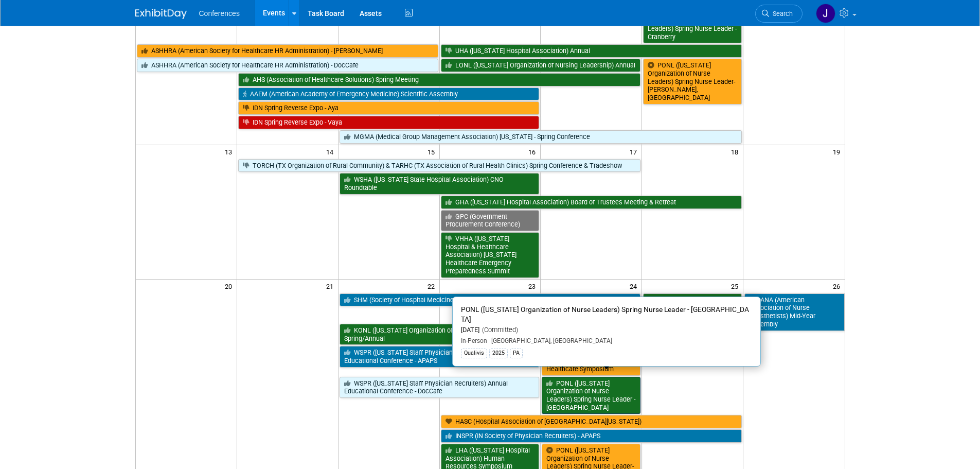 Image resolution: width=980 pixels, height=469 pixels. Describe the element at coordinates (490, 221) in the screenshot. I see `a: GPC (Government Procurement Conference)` at that location.